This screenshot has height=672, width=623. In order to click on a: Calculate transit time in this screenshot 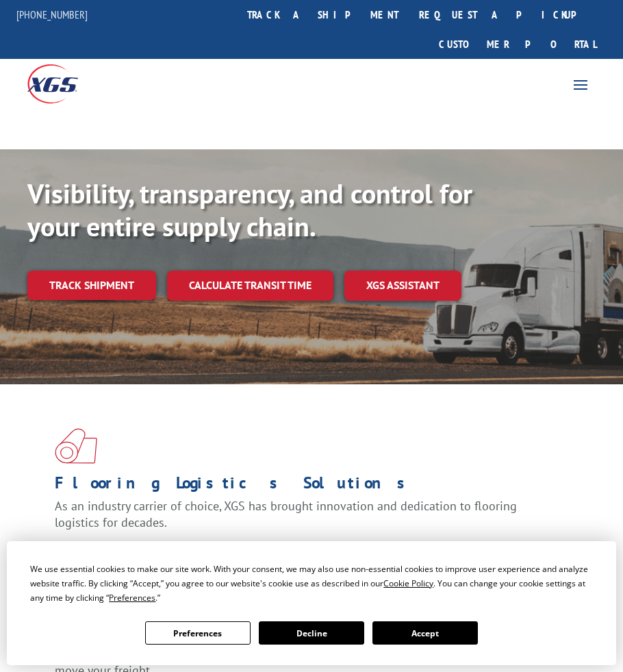, I will do `click(250, 285)`.